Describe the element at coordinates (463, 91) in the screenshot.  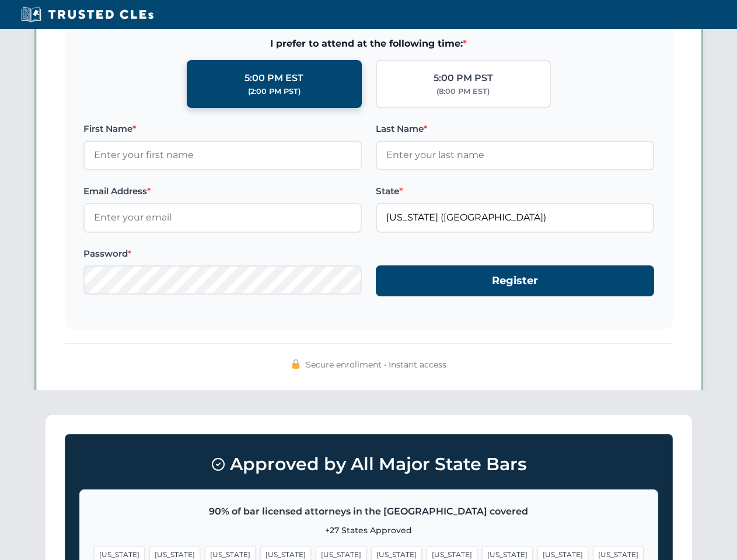
I see `div: (8:00 PM EST)` at that location.